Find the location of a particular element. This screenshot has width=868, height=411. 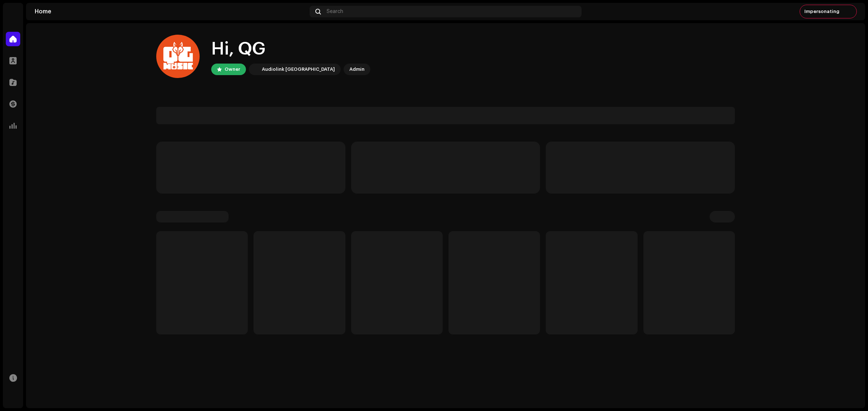

div: Home is located at coordinates (171, 12).